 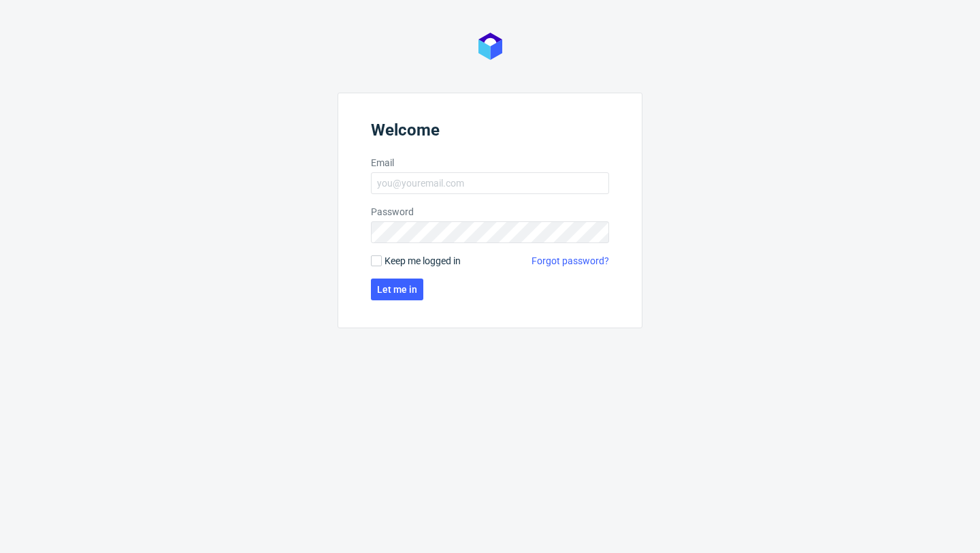 What do you see at coordinates (490, 163) in the screenshot?
I see `label: Email` at bounding box center [490, 163].